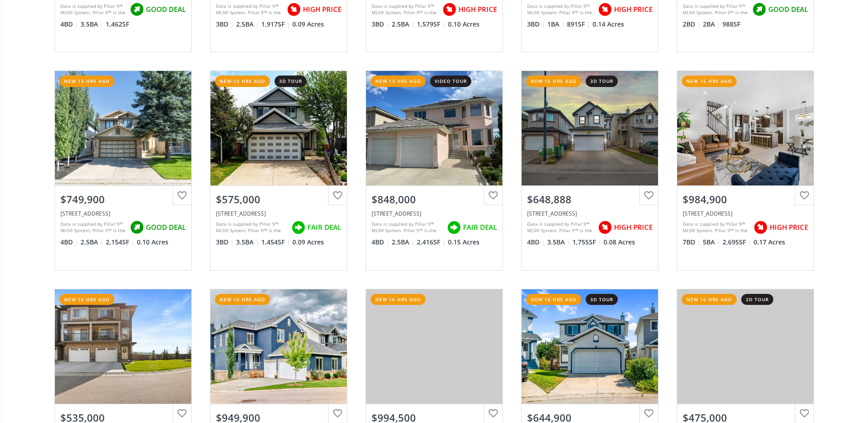  What do you see at coordinates (590, 214) in the screenshot?
I see `div: 143 Taralake Way NE, Calgary, AB T3J 0B1` at bounding box center [590, 214].